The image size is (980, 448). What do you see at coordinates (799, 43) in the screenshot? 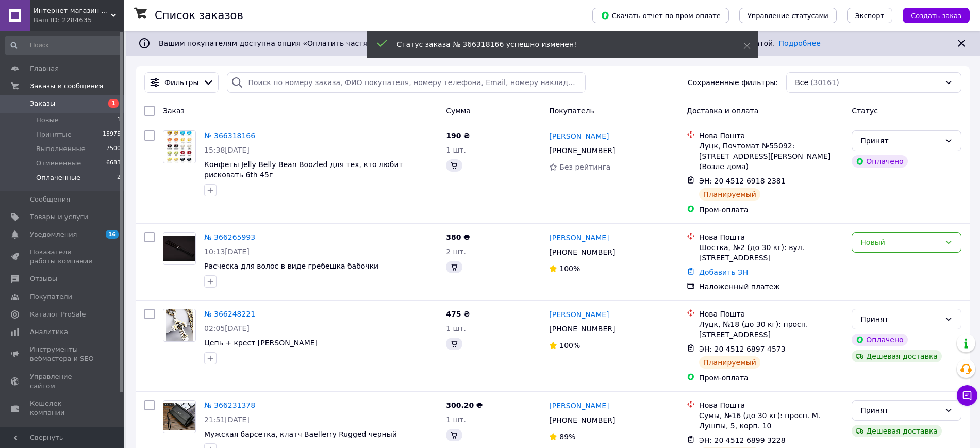
I see `a: Подробнее` at bounding box center [799, 43].